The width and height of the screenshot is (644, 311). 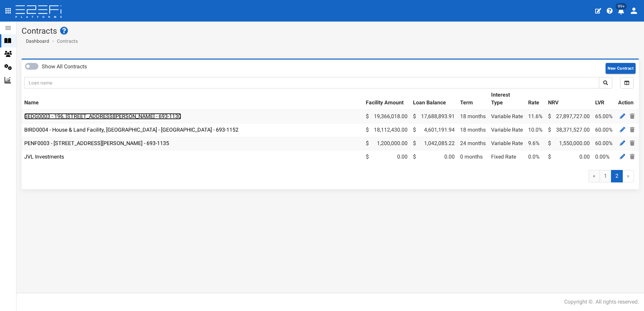 I want to click on span: 2, so click(x=617, y=176).